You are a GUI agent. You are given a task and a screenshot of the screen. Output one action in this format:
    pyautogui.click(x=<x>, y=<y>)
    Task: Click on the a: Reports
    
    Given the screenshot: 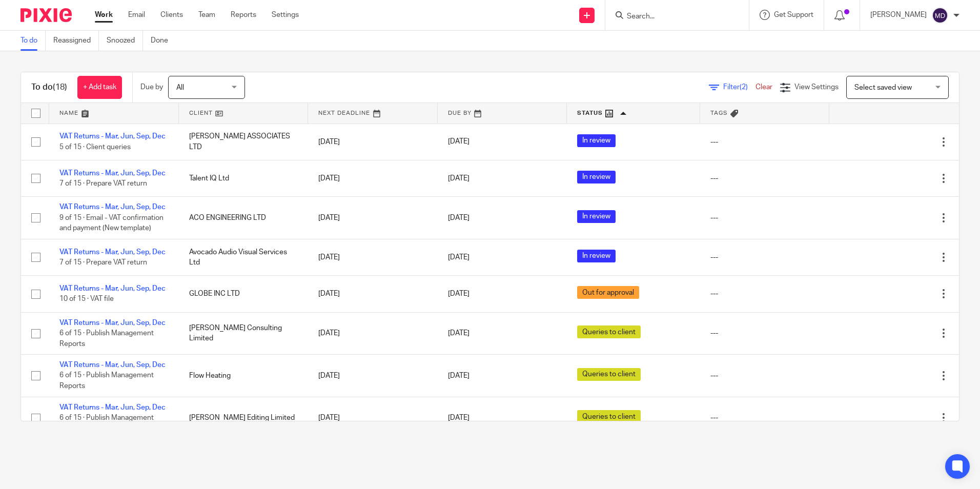 What is the action you would take?
    pyautogui.click(x=244, y=15)
    